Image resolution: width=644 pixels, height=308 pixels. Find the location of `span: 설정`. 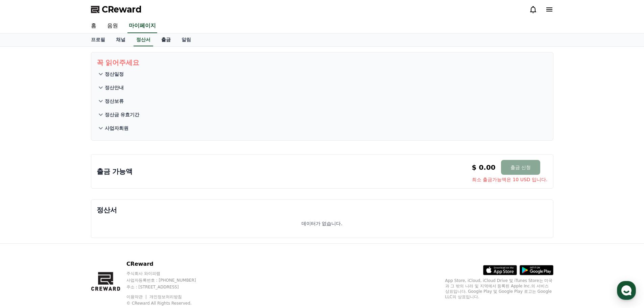

span: 설정 is located at coordinates (108, 228).